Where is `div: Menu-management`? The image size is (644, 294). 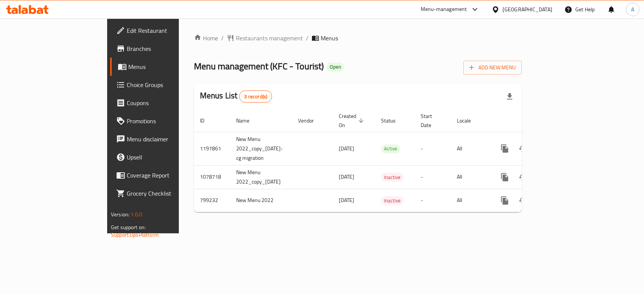
div: Menu-management is located at coordinates (444, 10).